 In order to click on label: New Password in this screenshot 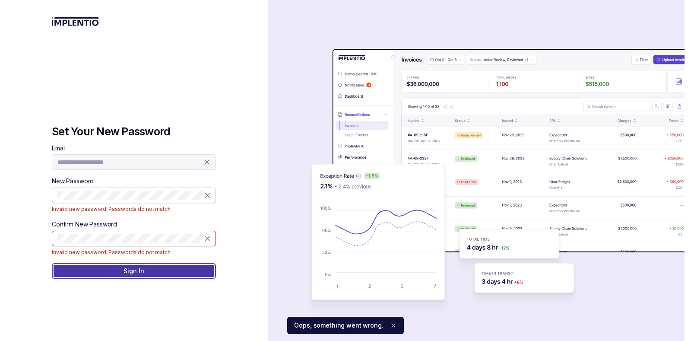, I will do `click(73, 181)`.